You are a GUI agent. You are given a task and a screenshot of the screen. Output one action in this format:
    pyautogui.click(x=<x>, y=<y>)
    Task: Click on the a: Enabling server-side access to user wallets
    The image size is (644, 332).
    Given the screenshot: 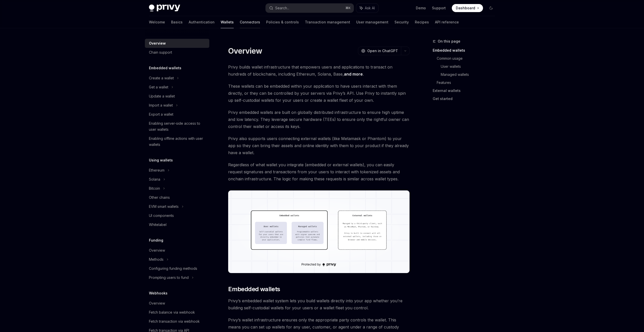 What is the action you would take?
    pyautogui.click(x=177, y=126)
    